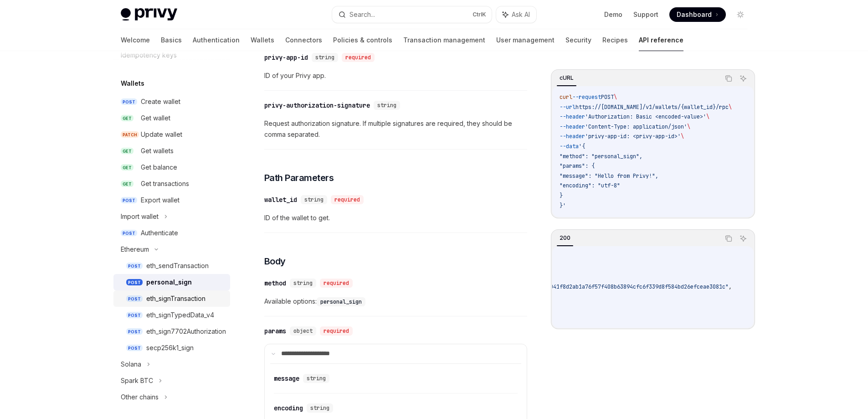  I want to click on span: Path Parameters, so click(299, 178).